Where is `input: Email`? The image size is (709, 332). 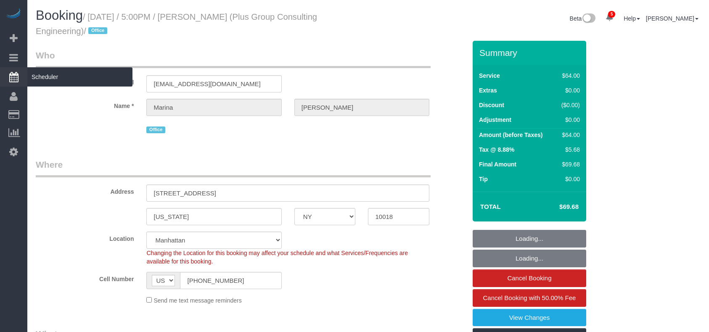 input: Email is located at coordinates (214, 84).